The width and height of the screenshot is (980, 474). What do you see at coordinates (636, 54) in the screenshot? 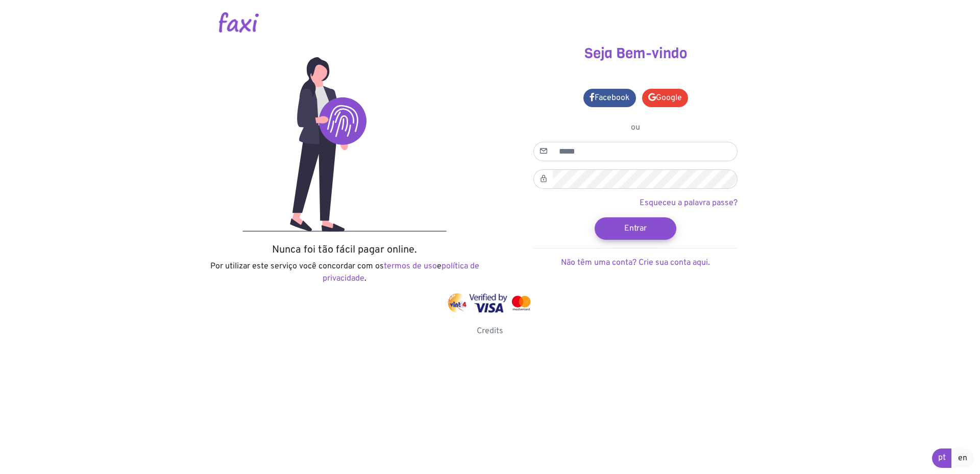
I see `h3: Seja Bem-vindo` at bounding box center [636, 54].